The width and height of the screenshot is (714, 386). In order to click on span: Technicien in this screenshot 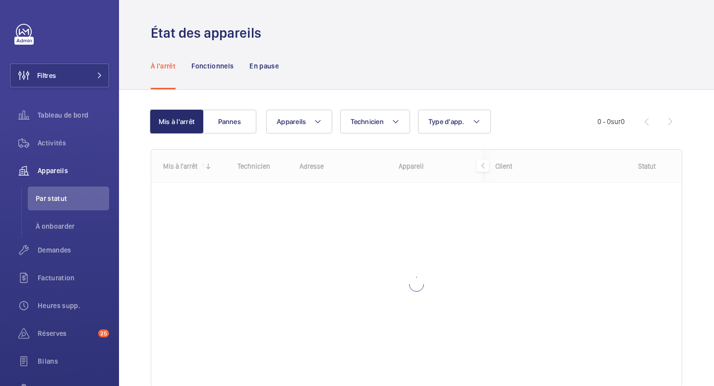, I will do `click(367, 121)`.